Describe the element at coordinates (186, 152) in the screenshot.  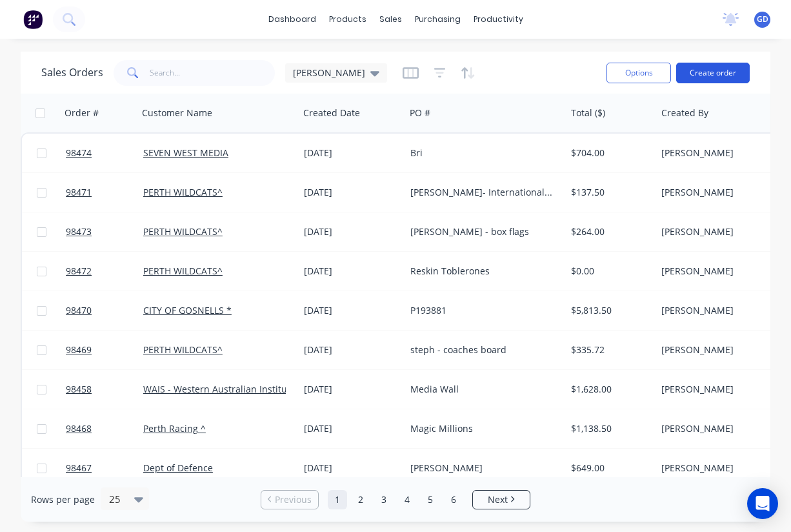
I see `a: SEVEN WEST MEDIA` at that location.